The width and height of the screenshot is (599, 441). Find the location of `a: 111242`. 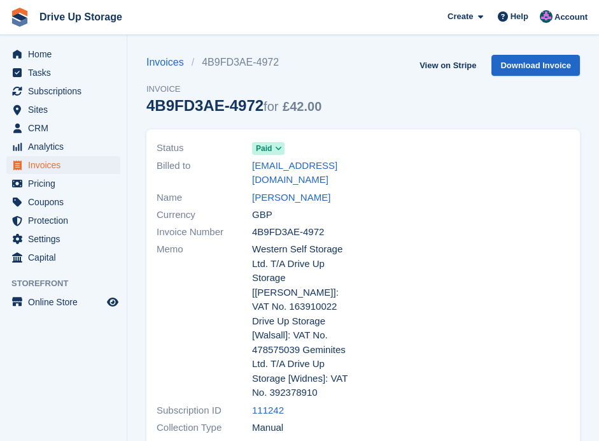

a: 111242 is located at coordinates (268, 410).